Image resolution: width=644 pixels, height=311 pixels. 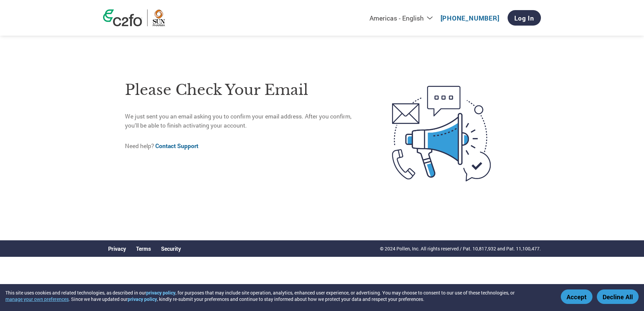 What do you see at coordinates (460, 248) in the screenshot?
I see `p: © 2024 Pollen, Inc. All rights reserved / Pat. 10,817,932 and Pat. 11,100,477.` at bounding box center [460, 248].